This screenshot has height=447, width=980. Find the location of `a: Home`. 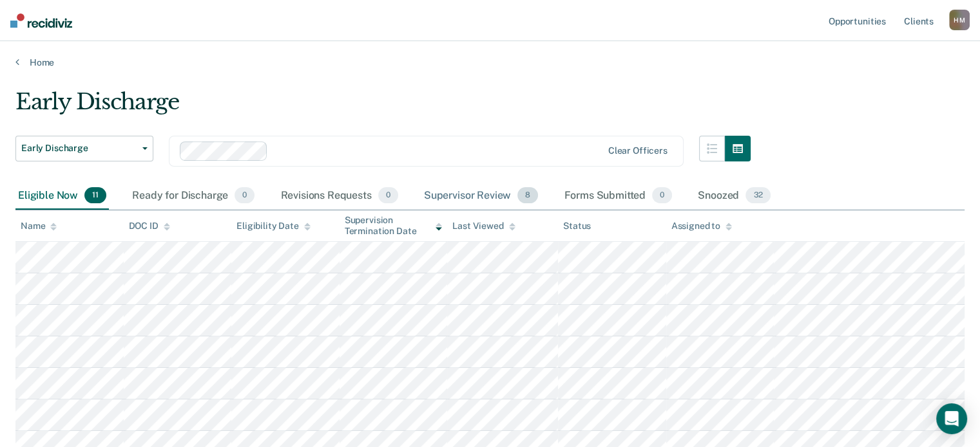

a: Home is located at coordinates (490, 62).